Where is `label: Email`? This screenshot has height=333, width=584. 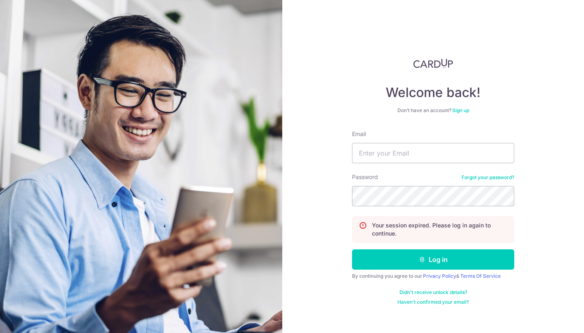 label: Email is located at coordinates (359, 134).